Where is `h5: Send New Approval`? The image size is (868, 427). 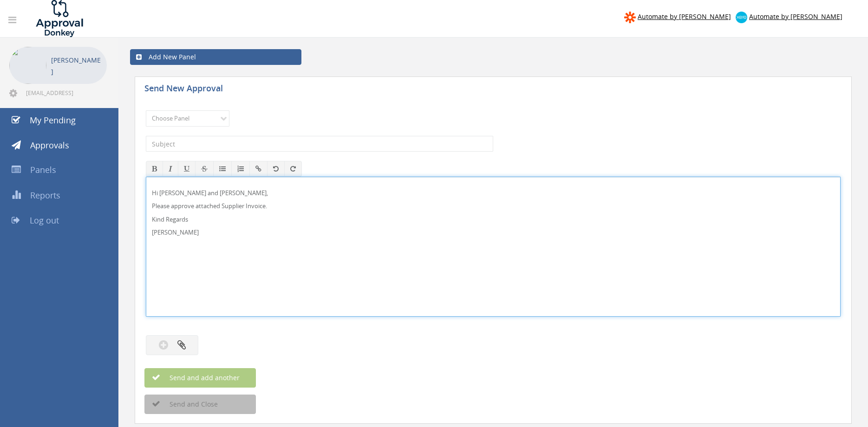 h5: Send New Approval is located at coordinates (226, 89).